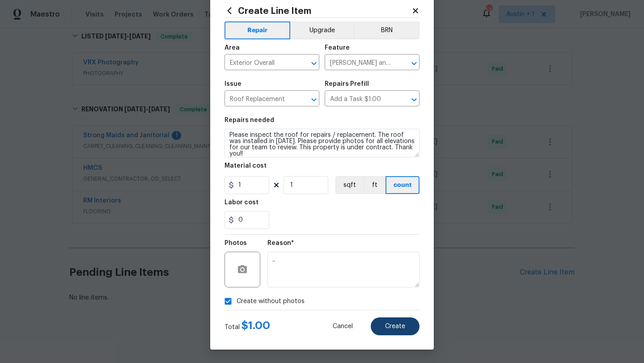 This screenshot has height=363, width=644. I want to click on h5: Area, so click(232, 48).